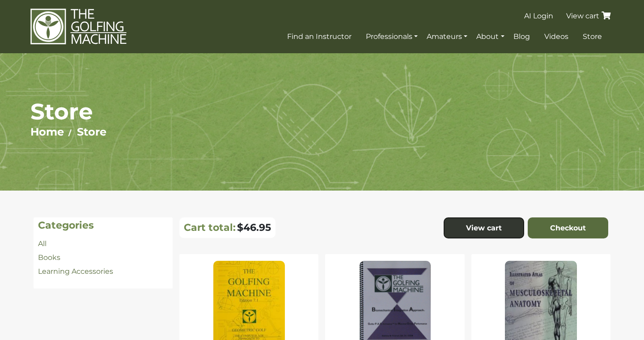 The width and height of the screenshot is (644, 340). I want to click on a: Checkout, so click(568, 228).